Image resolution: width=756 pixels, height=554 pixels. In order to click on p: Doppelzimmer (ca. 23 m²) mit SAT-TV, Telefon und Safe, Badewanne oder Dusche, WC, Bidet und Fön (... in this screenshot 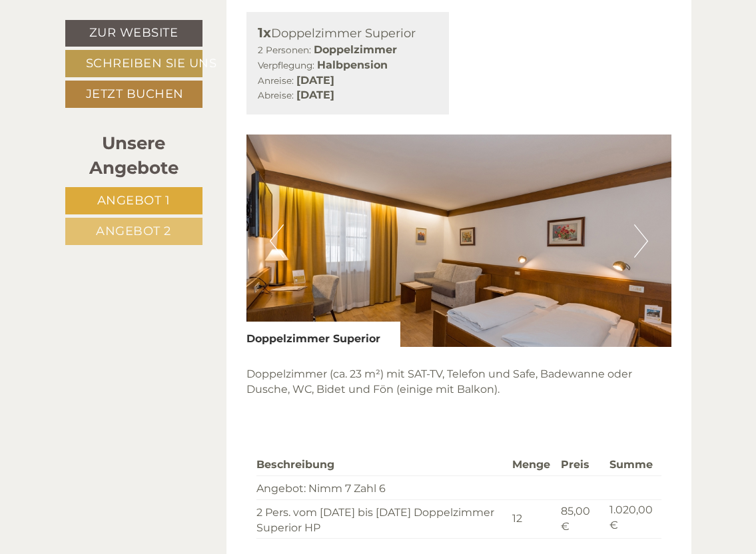, I will do `click(459, 382)`.